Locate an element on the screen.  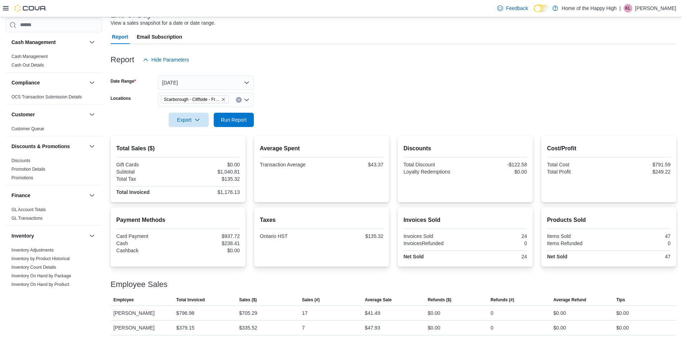
span: Employee is located at coordinates (124, 300).